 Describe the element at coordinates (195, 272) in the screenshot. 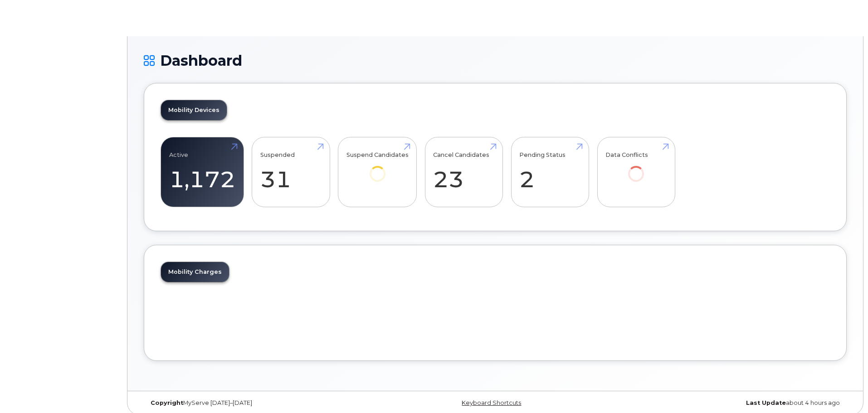

I see `a: Mobility Charges` at that location.